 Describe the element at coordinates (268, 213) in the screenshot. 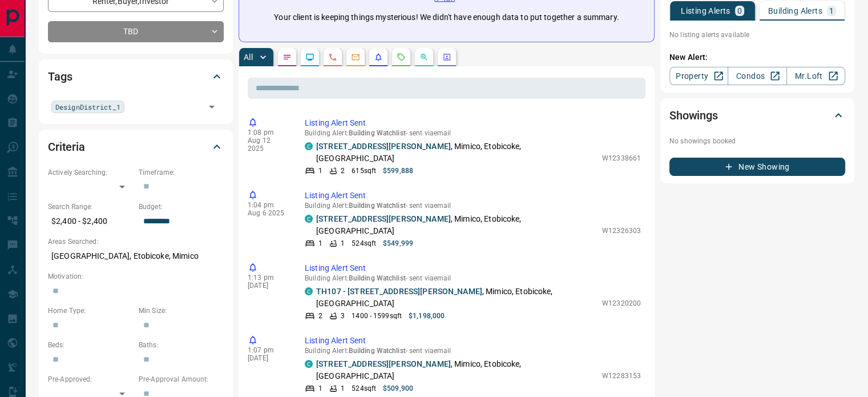

I see `p: Aug 6 2025` at that location.